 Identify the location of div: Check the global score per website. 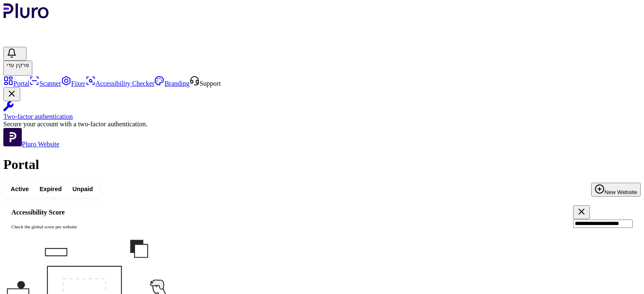
(289, 227).